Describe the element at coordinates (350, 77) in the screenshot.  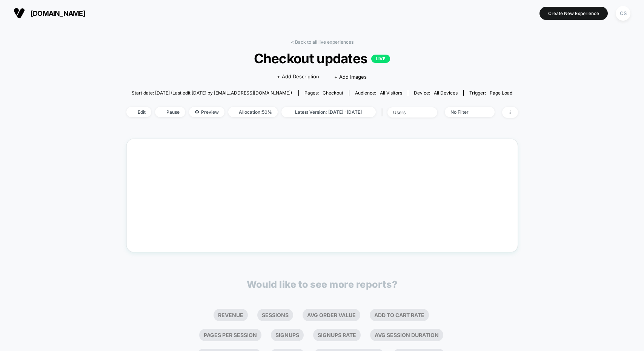
I see `span: + Add Images` at that location.